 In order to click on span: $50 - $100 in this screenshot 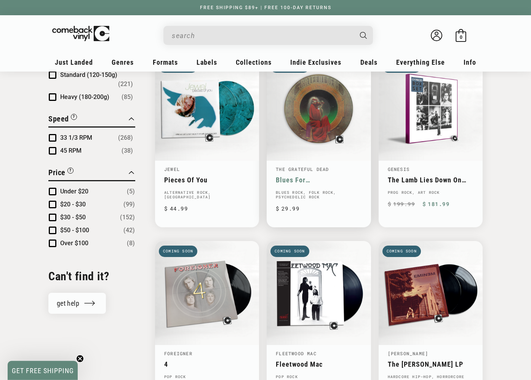, I will do `click(75, 230)`.